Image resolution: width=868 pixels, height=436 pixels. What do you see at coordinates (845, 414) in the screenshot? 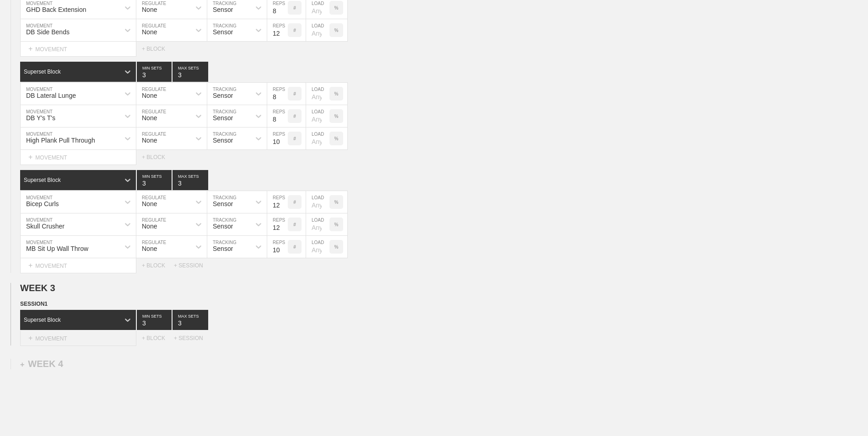
I see `div: Chat Widget` at bounding box center [845, 414].